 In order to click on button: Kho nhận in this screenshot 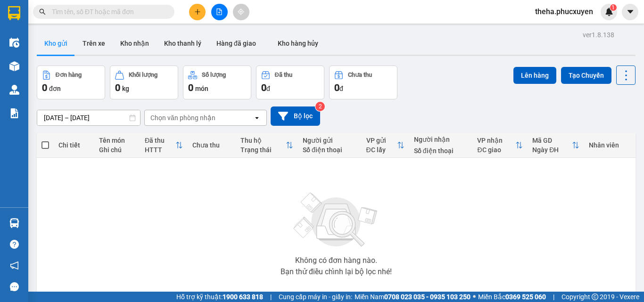, I will do `click(134, 43)`.